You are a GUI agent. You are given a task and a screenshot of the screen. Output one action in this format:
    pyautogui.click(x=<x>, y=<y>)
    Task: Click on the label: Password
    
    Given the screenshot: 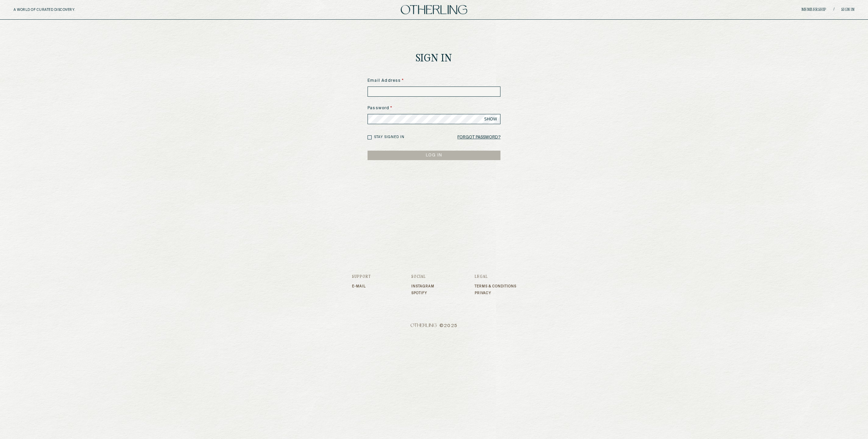 What is the action you would take?
    pyautogui.click(x=434, y=108)
    